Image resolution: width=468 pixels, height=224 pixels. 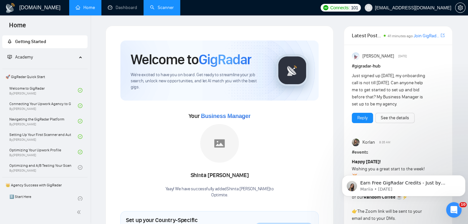 What do you see at coordinates (398, 152) in the screenshot?
I see `h1: # events` at bounding box center [398, 152].